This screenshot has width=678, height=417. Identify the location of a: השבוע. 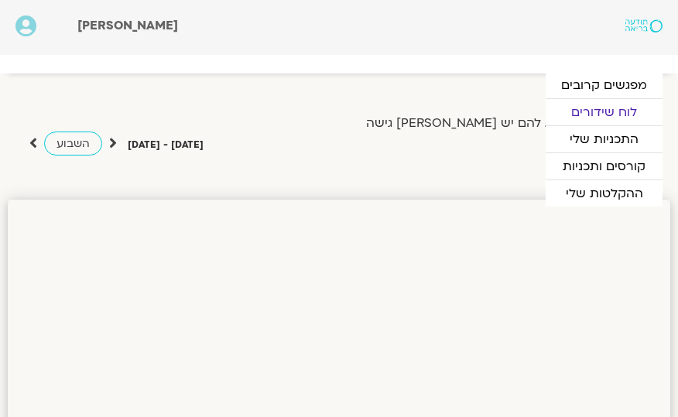
(73, 143).